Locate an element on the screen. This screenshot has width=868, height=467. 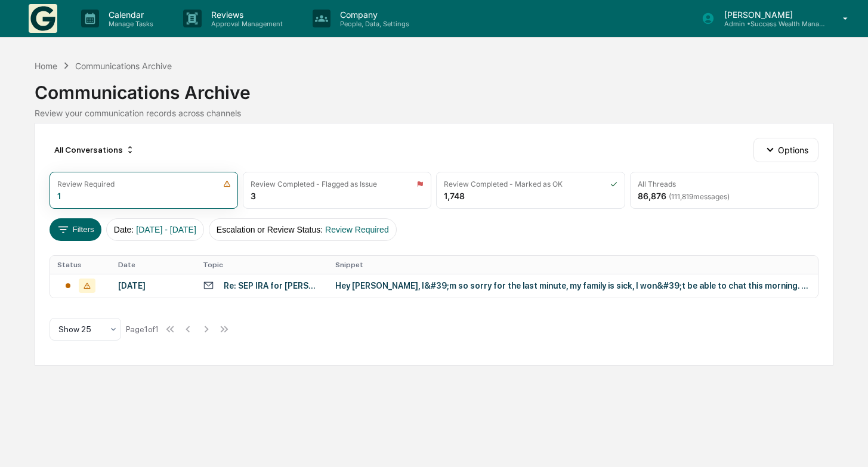
div: 86,876 is located at coordinates (684, 196).